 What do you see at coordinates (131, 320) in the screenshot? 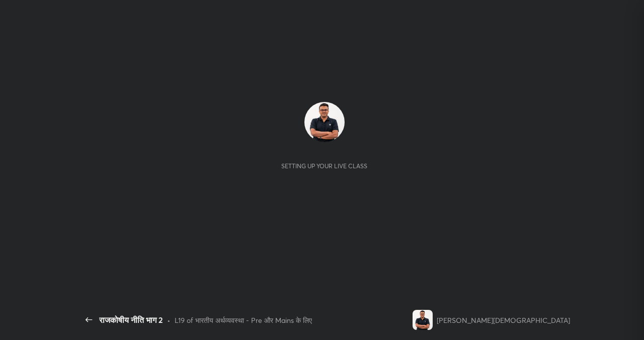
I see `div: राजकोषीय नीति भाग 2` at bounding box center [131, 320].